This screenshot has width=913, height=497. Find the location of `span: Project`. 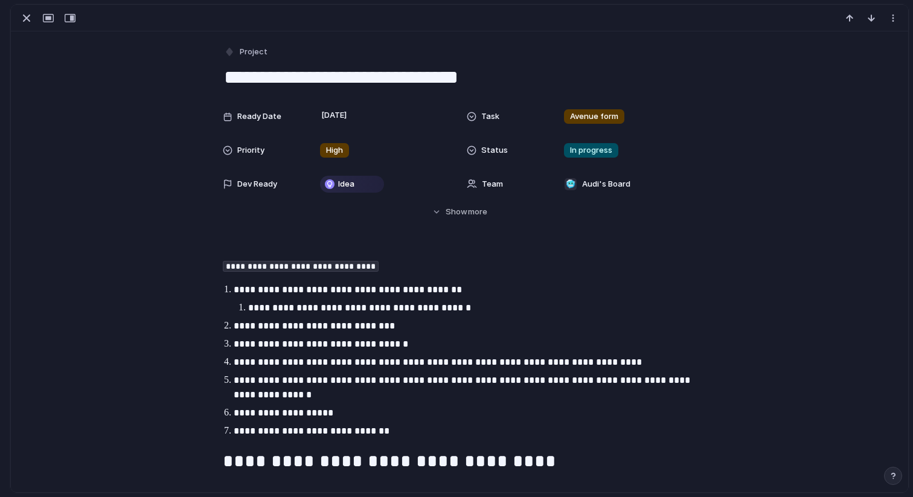

span: Project is located at coordinates (254, 52).